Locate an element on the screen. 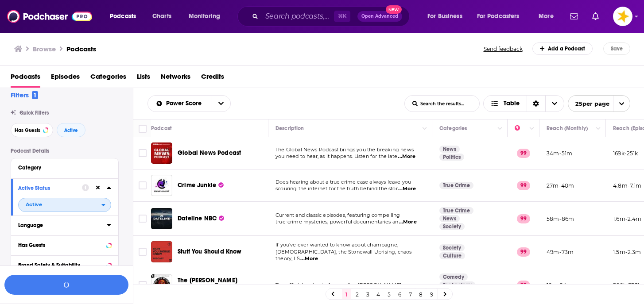 The image size is (644, 304). span: scouring the internet for the truth behind the stor is located at coordinates (337, 189).